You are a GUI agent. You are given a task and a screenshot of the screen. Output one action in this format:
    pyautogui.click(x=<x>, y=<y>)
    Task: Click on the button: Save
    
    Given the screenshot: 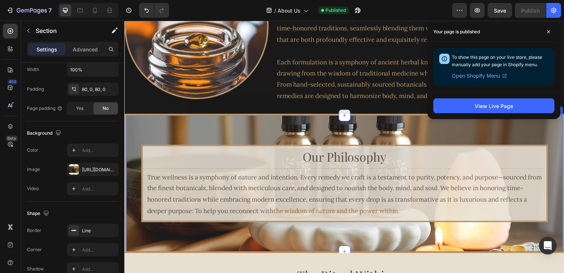 What is the action you would take?
    pyautogui.click(x=500, y=10)
    